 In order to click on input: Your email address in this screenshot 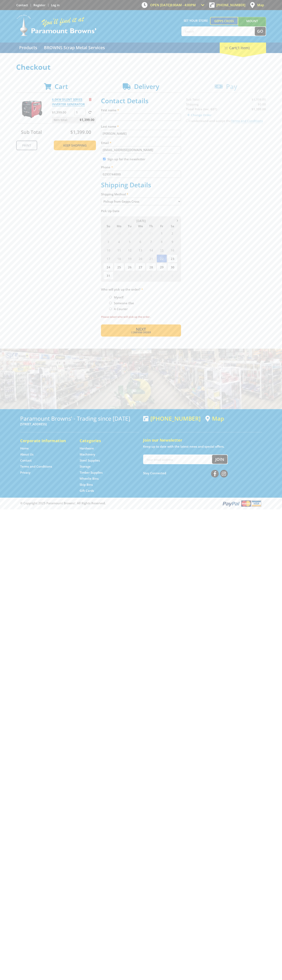, I will do `click(178, 459)`.